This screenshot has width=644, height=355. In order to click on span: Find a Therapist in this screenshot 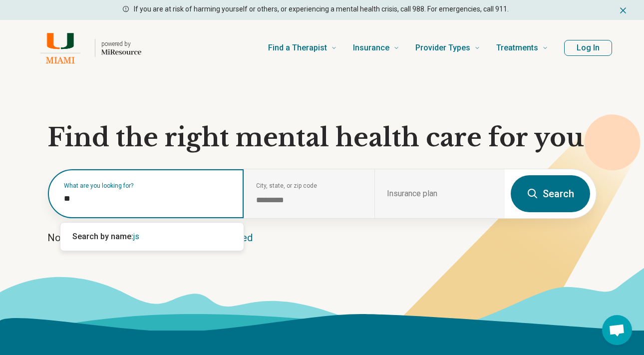, I will do `click(297, 48)`.